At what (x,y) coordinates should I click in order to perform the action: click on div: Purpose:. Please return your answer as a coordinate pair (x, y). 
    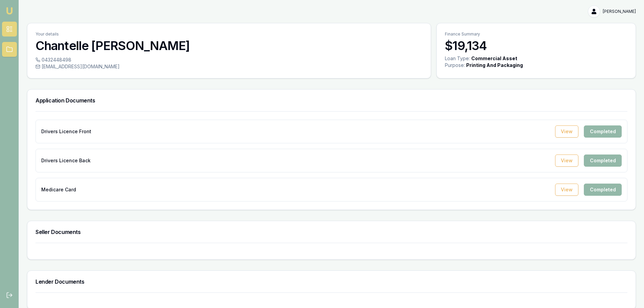
    Looking at the image, I should click on (455, 65).